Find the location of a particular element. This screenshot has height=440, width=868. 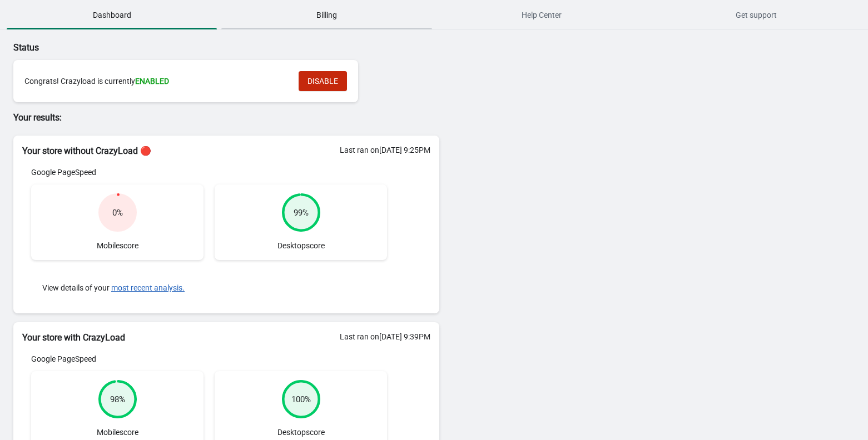

h2: Your store with CrazyLoad is located at coordinates (226, 338).